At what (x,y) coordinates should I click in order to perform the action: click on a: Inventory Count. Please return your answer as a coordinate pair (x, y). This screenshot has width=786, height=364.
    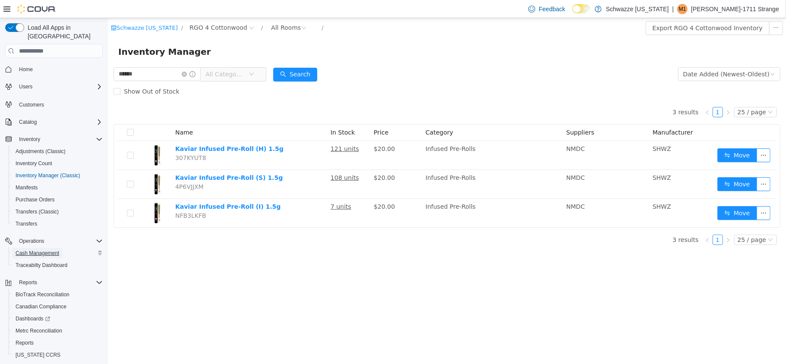
    Looking at the image, I should click on (34, 164).